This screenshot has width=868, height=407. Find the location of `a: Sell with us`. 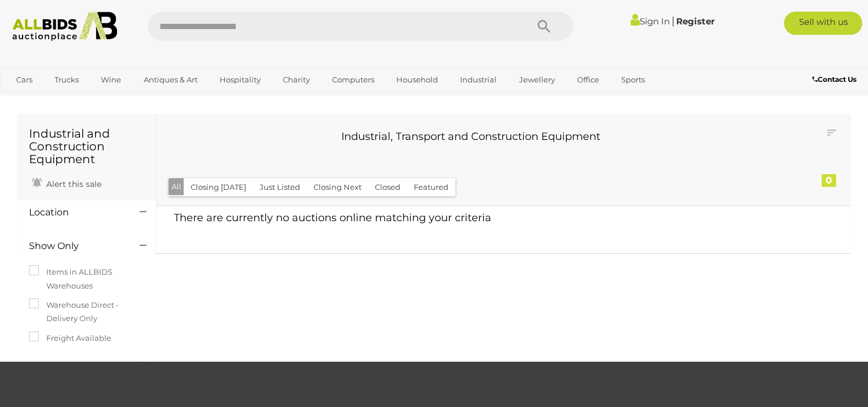

a: Sell with us is located at coordinates (823, 23).